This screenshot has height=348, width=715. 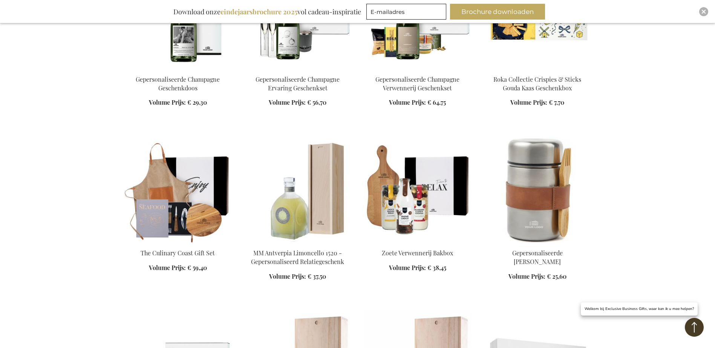 I want to click on span: € 38,45, so click(x=437, y=267).